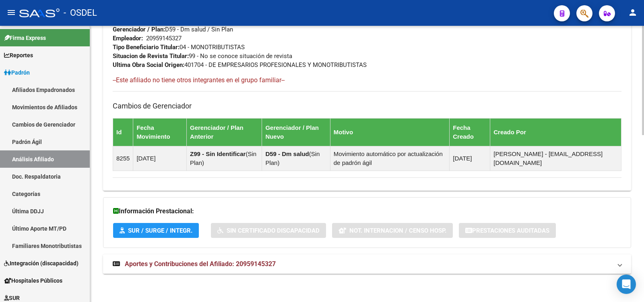 Image resolution: width=644 pixels, height=302 pixels. I want to click on th: Gerenciador / Plan Anterior, so click(224, 132).